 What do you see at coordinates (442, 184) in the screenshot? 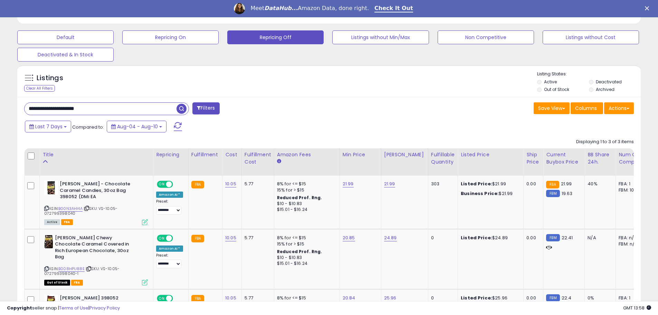
I see `div: 303` at bounding box center [442, 184].